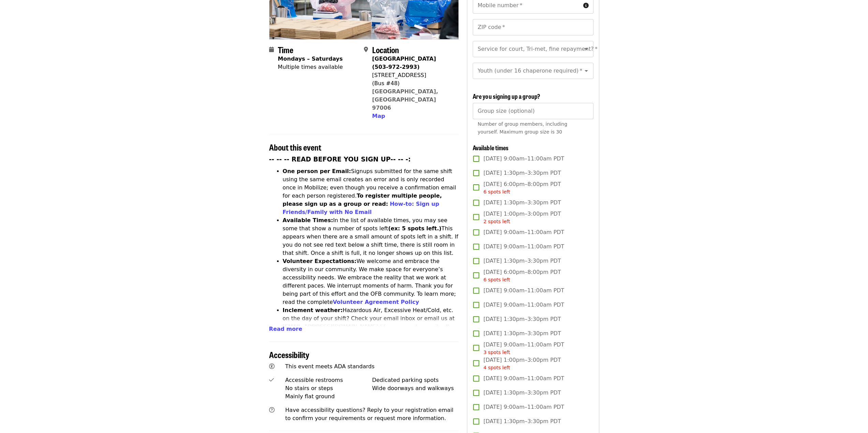 Image resolution: width=868 pixels, height=433 pixels. What do you see at coordinates (286, 329) in the screenshot?
I see `span: Read more` at bounding box center [286, 329].